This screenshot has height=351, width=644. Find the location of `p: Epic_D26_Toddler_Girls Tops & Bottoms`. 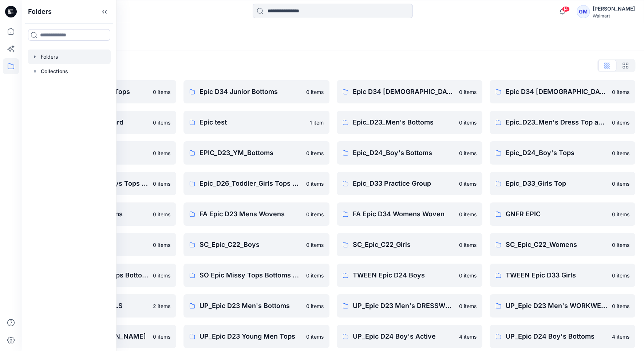

p: Epic_D26_Toddler_Girls Tops & Bottoms is located at coordinates (251, 184).